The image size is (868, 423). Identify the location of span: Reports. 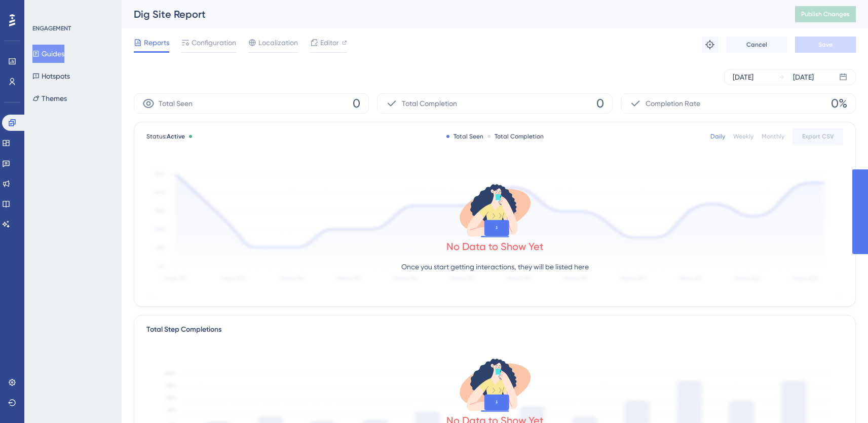
(157, 43).